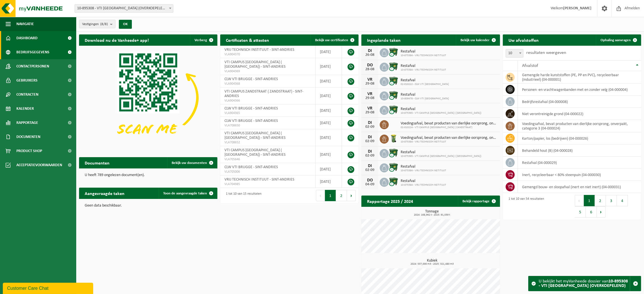 Image resolution: width=644 pixels, height=294 pixels. Describe the element at coordinates (97, 24) in the screenshot. I see `button: Vestigingen(8/8)` at that location.